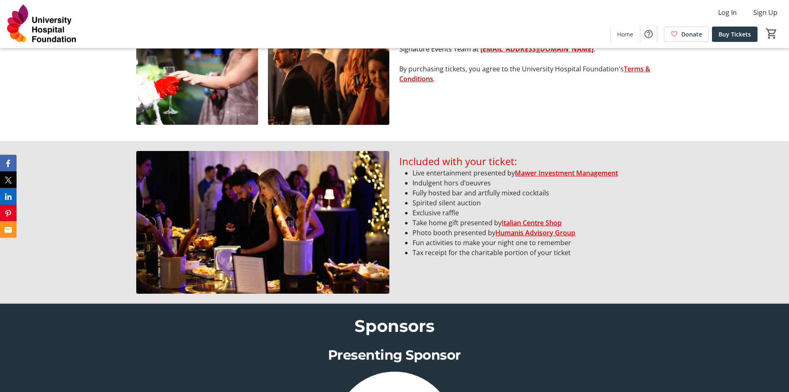 This screenshot has width=789, height=392. I want to click on span: Log In, so click(728, 12).